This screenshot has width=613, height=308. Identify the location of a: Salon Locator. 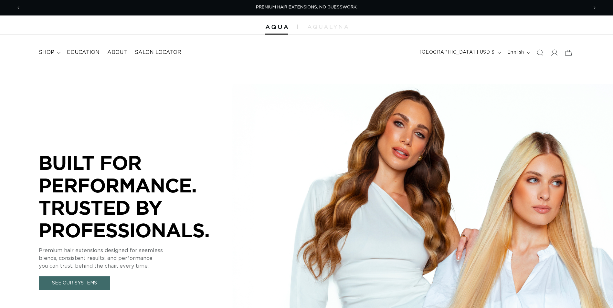
(158, 52).